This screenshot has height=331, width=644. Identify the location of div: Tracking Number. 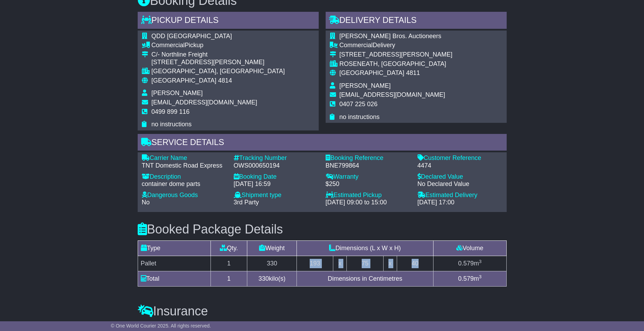
(276, 158).